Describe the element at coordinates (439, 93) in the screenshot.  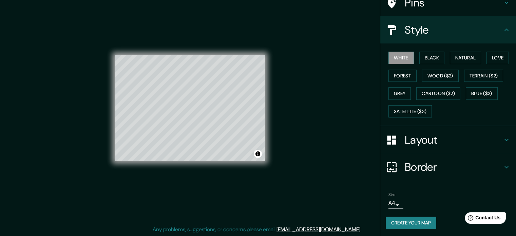
I see `button: Cartoon ($2)` at that location.